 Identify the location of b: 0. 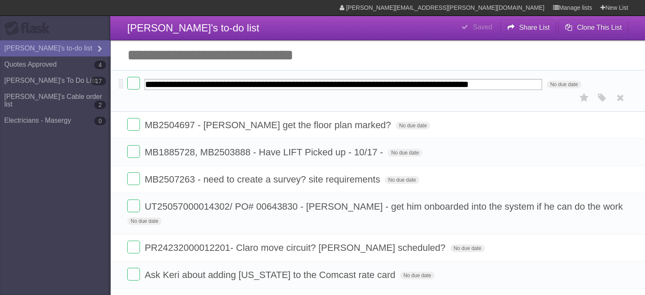
(100, 121).